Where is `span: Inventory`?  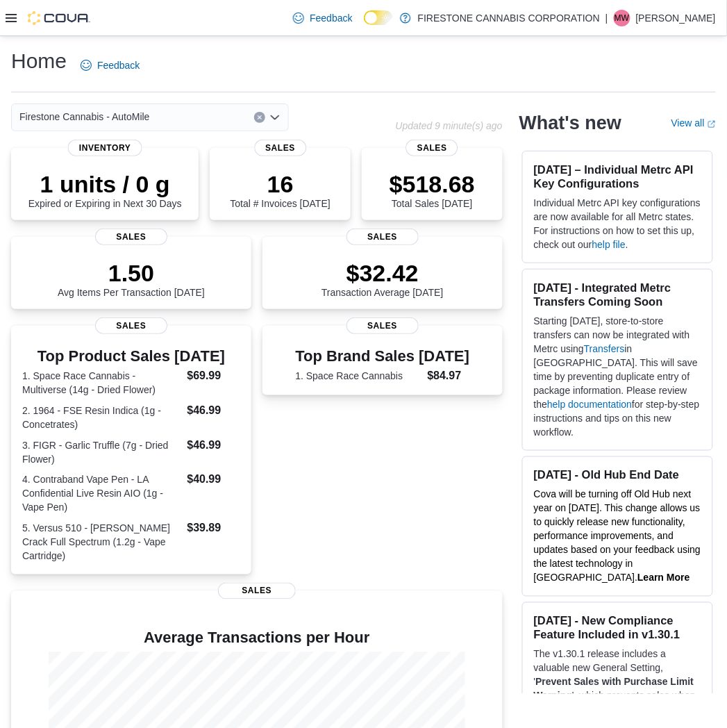
span: Inventory is located at coordinates (105, 148).